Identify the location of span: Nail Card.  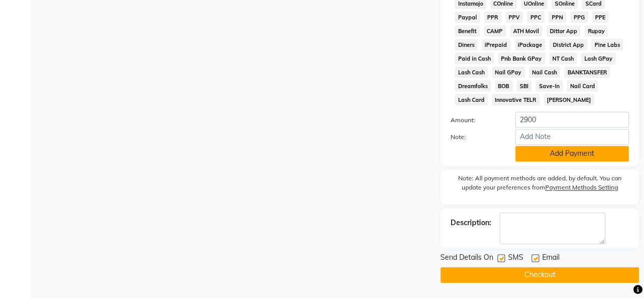
(582, 86).